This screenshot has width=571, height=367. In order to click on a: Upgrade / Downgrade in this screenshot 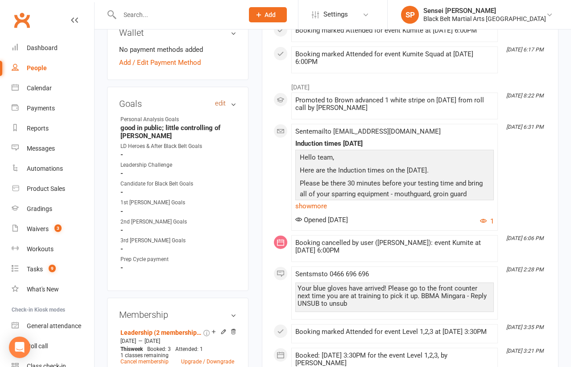, I will do `click(208, 361)`.